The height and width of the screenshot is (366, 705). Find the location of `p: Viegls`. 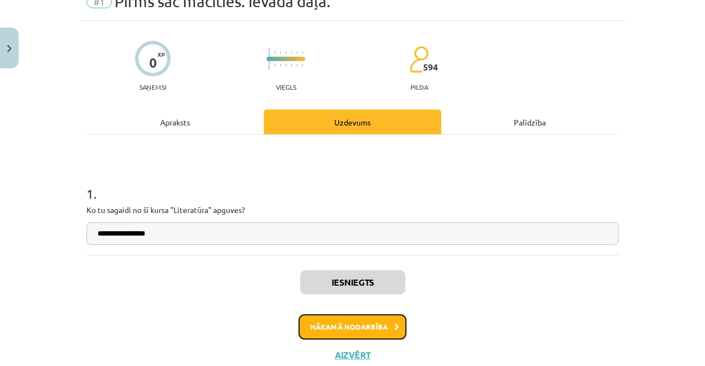

p: Viegls is located at coordinates (286, 87).